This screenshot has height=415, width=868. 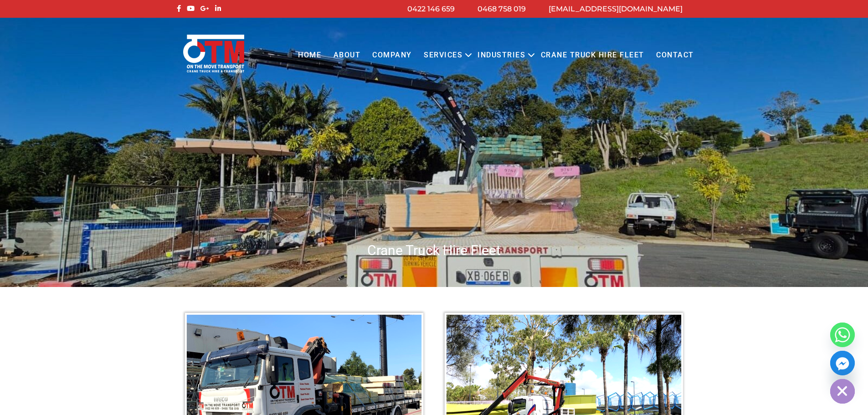 What do you see at coordinates (214, 53) in the screenshot?
I see `img: Otmtransport` at bounding box center [214, 53].